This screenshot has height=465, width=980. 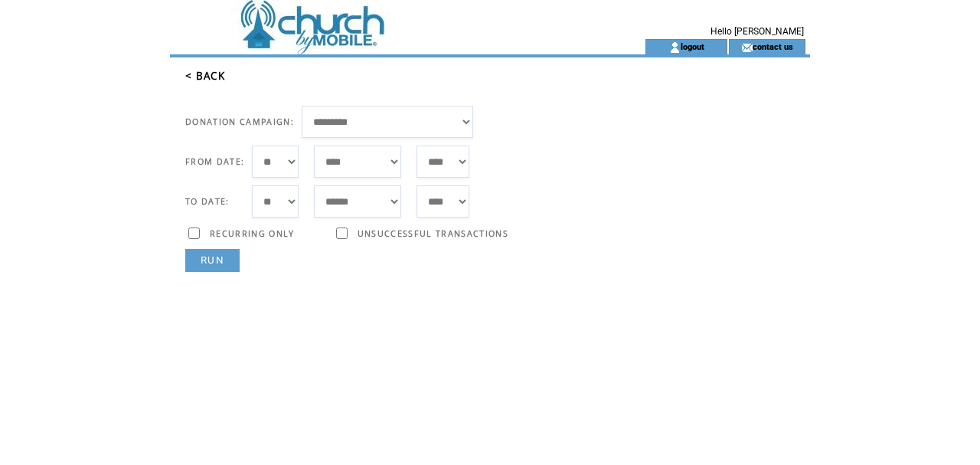 What do you see at coordinates (208, 202) in the screenshot?
I see `span: TO DATE:` at bounding box center [208, 202].